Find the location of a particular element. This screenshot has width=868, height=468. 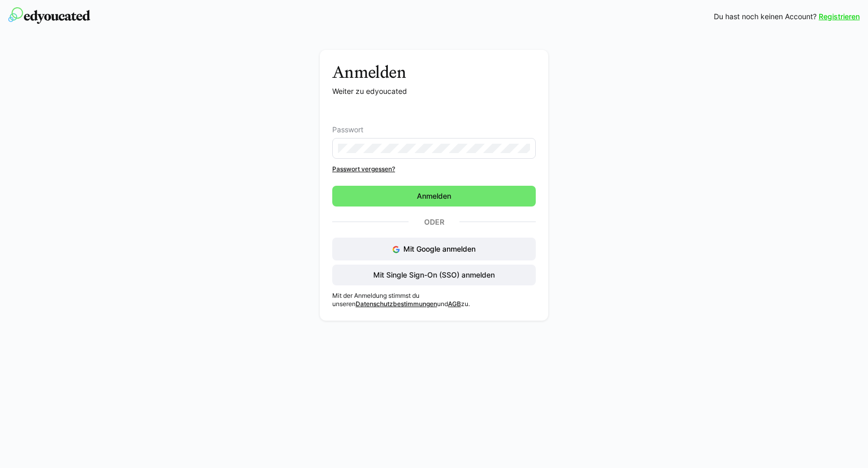

span: Passwort is located at coordinates (348, 130).